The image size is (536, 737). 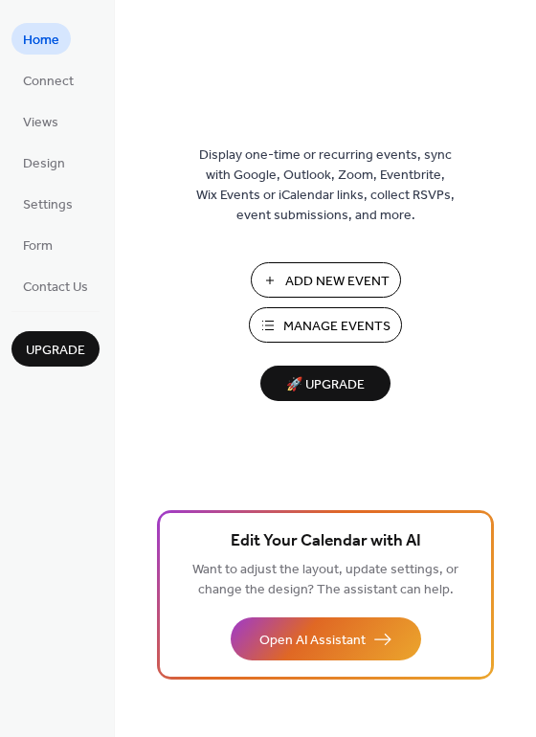 I want to click on a: Settings, so click(x=48, y=203).